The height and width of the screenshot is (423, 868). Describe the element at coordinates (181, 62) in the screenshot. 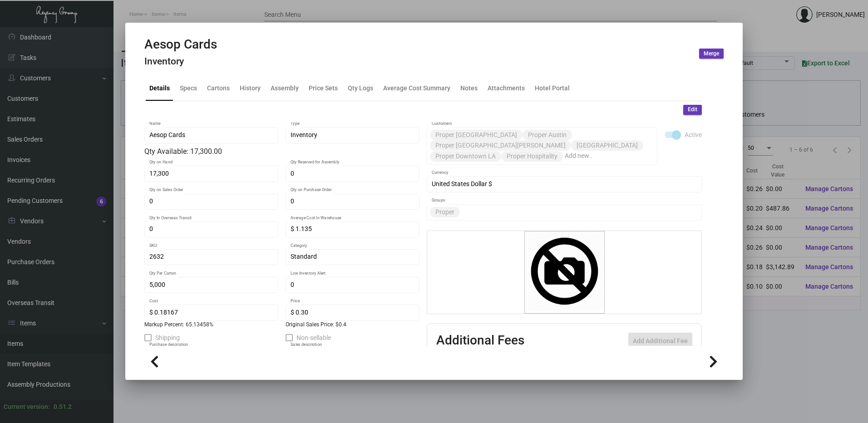

I see `h4: Inventory` at that location.